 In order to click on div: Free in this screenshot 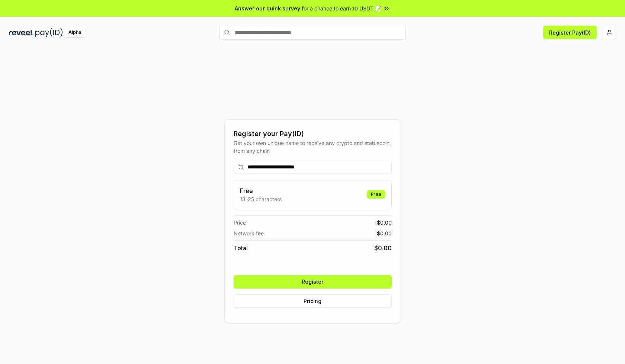, I will do `click(376, 195)`.